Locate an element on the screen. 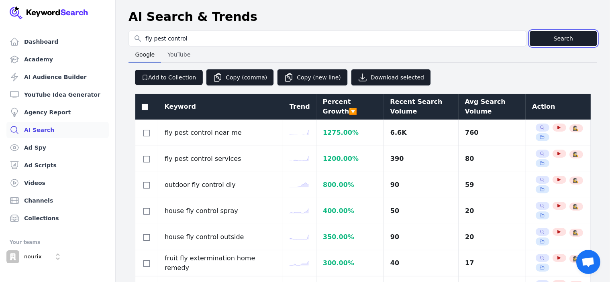 The width and height of the screenshot is (610, 282). button: Search is located at coordinates (563, 39).